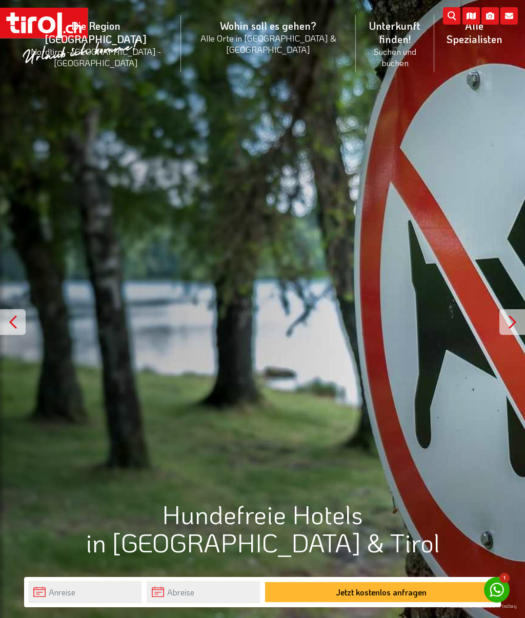 This screenshot has width=525, height=618. Describe the element at coordinates (203, 592) in the screenshot. I see `input: Abreise` at that location.